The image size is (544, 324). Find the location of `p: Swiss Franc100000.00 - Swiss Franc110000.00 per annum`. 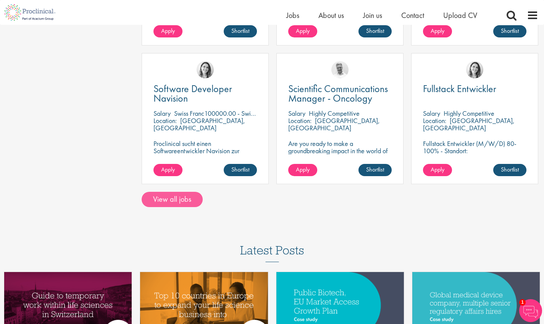

p: Swiss Franc100000.00 - Swiss Franc110000.00 per annum is located at coordinates (252, 113).